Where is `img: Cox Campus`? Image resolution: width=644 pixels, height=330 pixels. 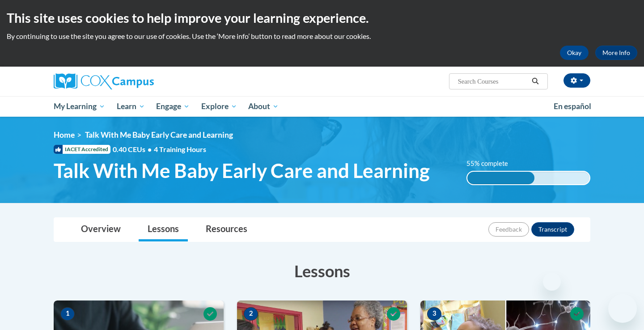
img: Cox Campus is located at coordinates (104, 81).